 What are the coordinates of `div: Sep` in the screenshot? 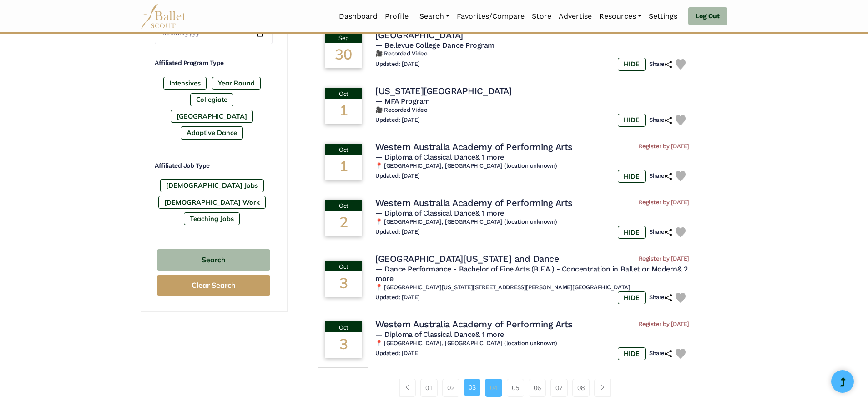 It's located at (343, 37).